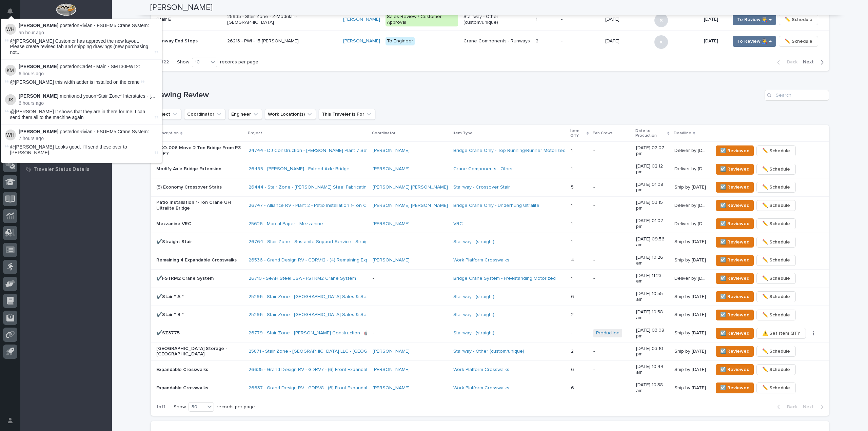 The image size is (868, 431). Describe the element at coordinates (504, 278) in the screenshot. I see `a: Bridge Crane System - Freestanding Motorized` at that location.